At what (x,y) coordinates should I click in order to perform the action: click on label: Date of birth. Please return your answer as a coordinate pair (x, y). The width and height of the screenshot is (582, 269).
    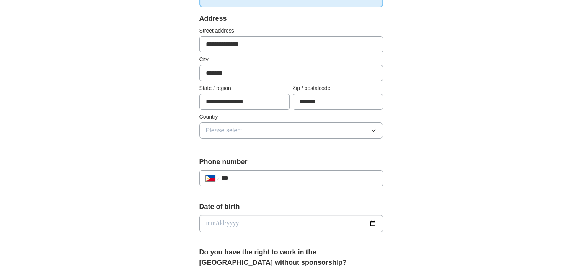
    Looking at the image, I should click on (291, 207).